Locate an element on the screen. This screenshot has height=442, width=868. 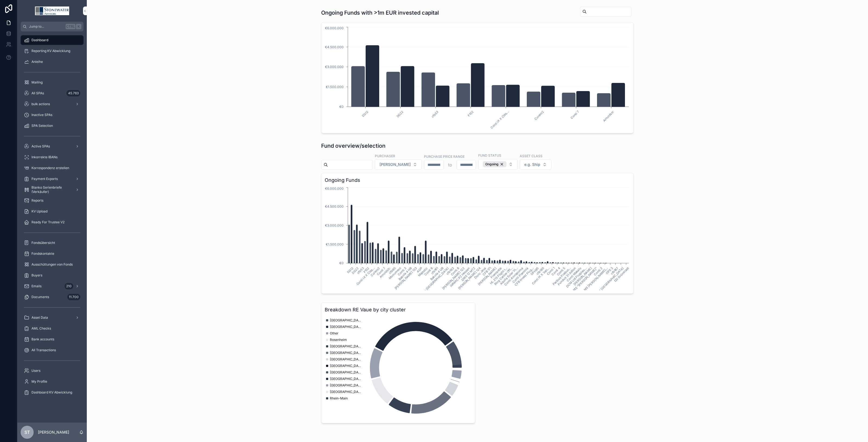
a: Reporting KV Abwicklung is located at coordinates (52, 51).